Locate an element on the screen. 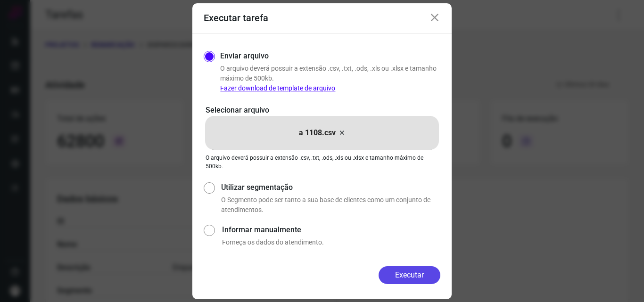 The width and height of the screenshot is (644, 302). p: O Segmento pode ser tanto a sua base de clientes como um conjunto de atendimentos. is located at coordinates (331, 205).